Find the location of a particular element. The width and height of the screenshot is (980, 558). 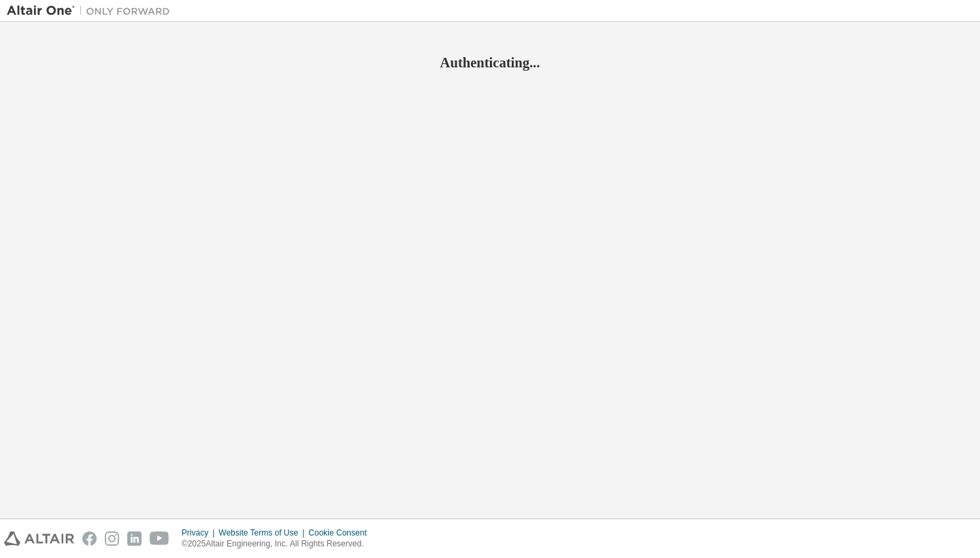

img: Altair One is located at coordinates (92, 11).